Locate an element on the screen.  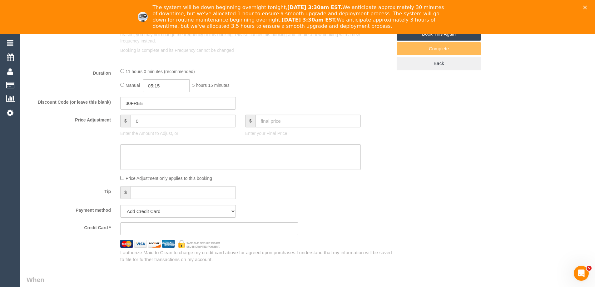
p: Booking is complete and its Frequency cannot be changed is located at coordinates (240, 50).